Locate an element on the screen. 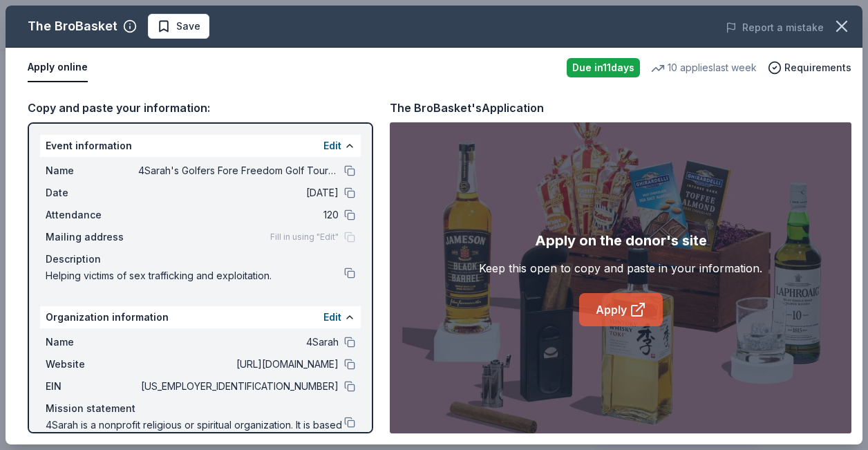 The height and width of the screenshot is (450, 868). div: The BroBasket's Application is located at coordinates (466, 107).